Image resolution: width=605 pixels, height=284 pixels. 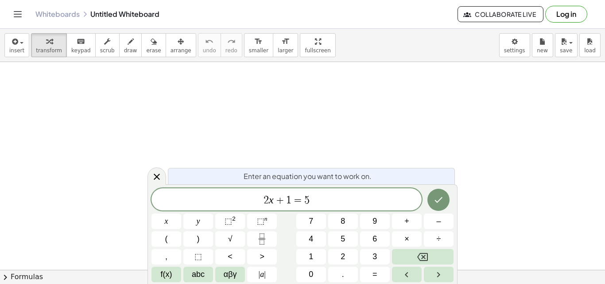 I want to click on button: draw, so click(x=131, y=45).